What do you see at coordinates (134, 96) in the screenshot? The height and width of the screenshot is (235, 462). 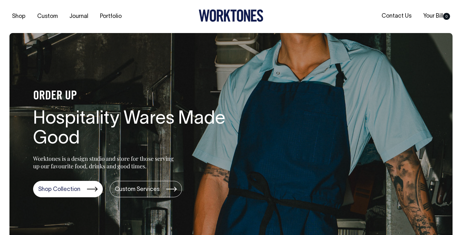 I see `h4: ORDER UP` at bounding box center [134, 96].